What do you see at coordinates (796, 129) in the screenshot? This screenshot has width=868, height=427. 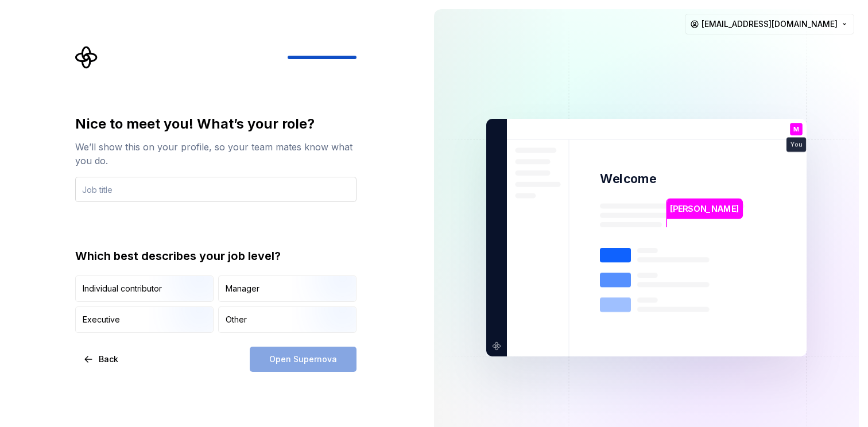 I see `p: M` at bounding box center [796, 129].